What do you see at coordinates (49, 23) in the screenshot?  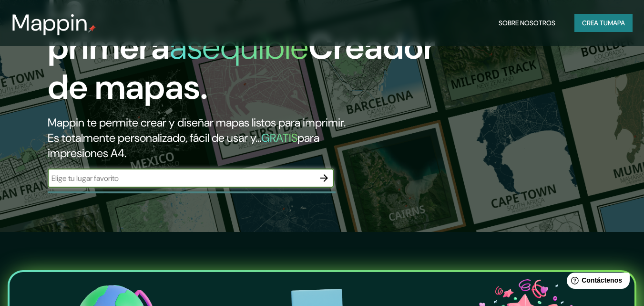 I see `font: Mappin` at bounding box center [49, 23].